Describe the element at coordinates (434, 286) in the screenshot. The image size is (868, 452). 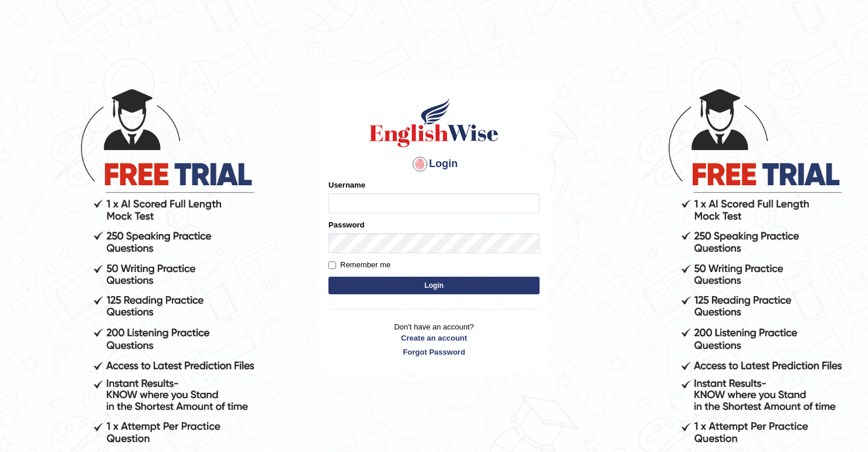
I see `button: Login` at that location.